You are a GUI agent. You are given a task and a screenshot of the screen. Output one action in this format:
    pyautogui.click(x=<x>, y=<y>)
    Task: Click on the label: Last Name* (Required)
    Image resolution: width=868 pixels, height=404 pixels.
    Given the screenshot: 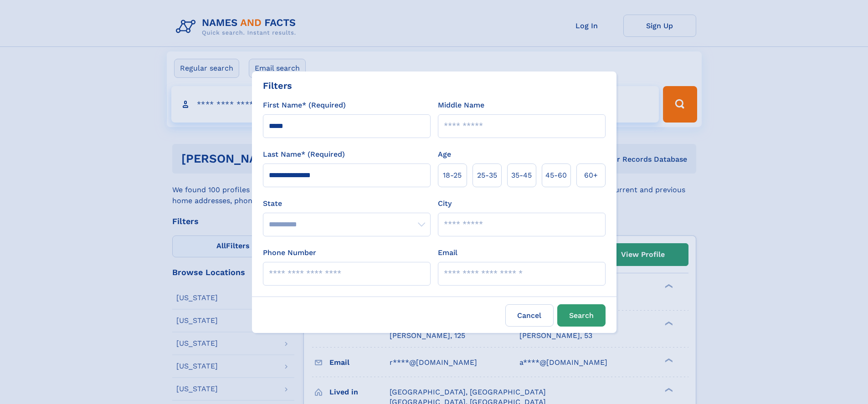 What is the action you would take?
    pyautogui.click(x=304, y=155)
    